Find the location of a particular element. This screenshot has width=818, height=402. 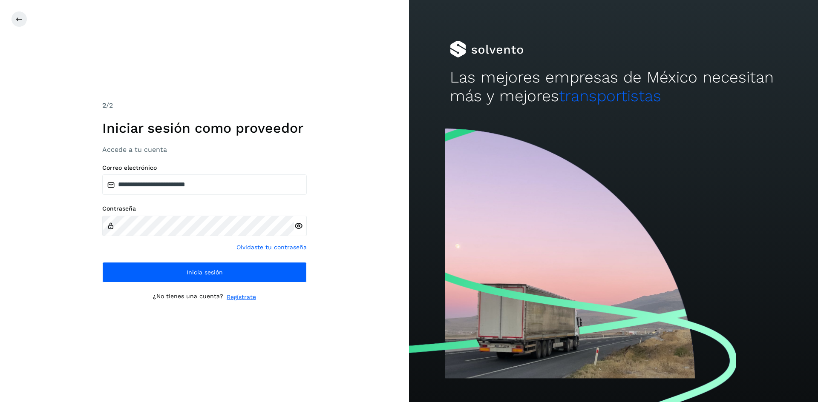

p: ¿No tienes una cuenta? is located at coordinates (188, 297).